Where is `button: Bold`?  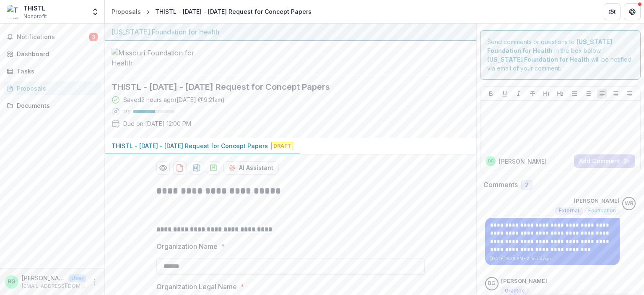 button: Bold is located at coordinates (491, 93).